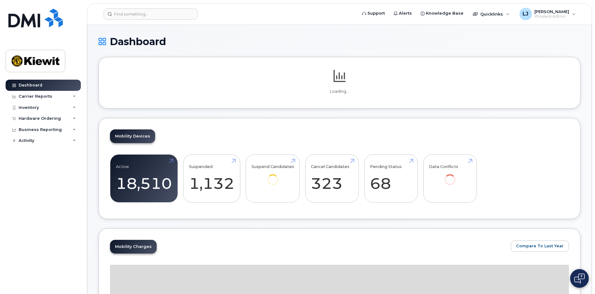  I want to click on a: Data Conflicts, so click(450, 176).